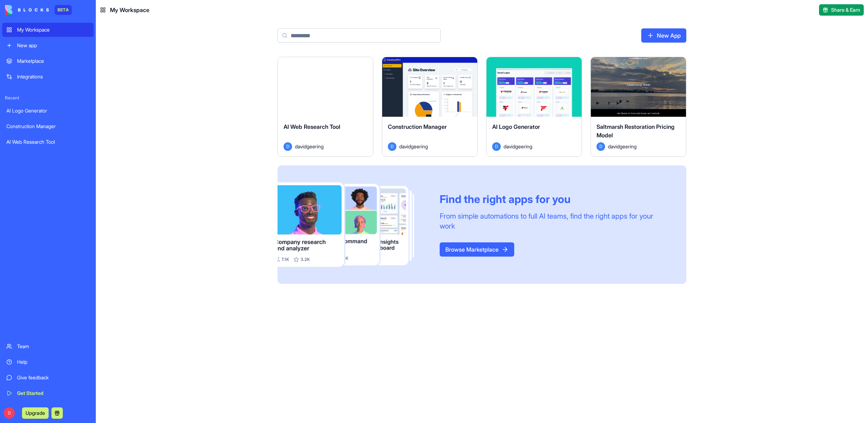 The width and height of the screenshot is (868, 423). Describe the element at coordinates (417, 127) in the screenshot. I see `span: Construction Manager` at that location.